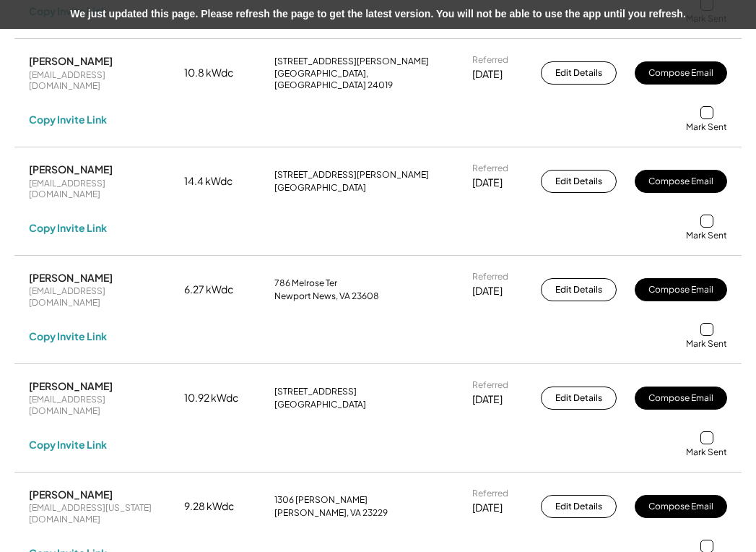 The width and height of the screenshot is (756, 552). I want to click on div: Newport News, VA 23608, so click(326, 296).